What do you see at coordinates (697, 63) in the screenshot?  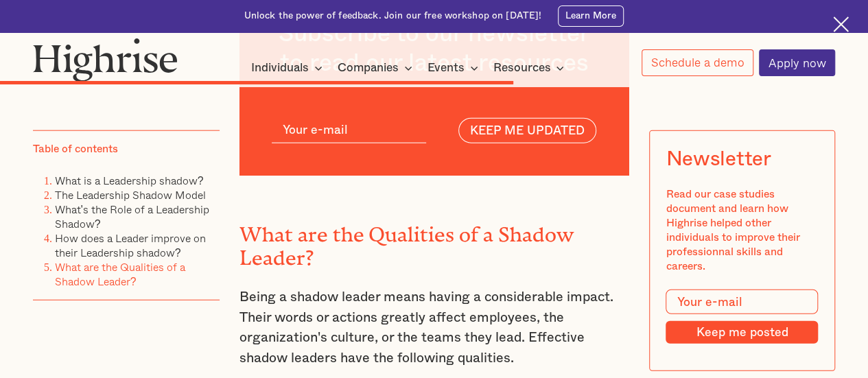 I see `a: Schedule a demo` at bounding box center [697, 63].